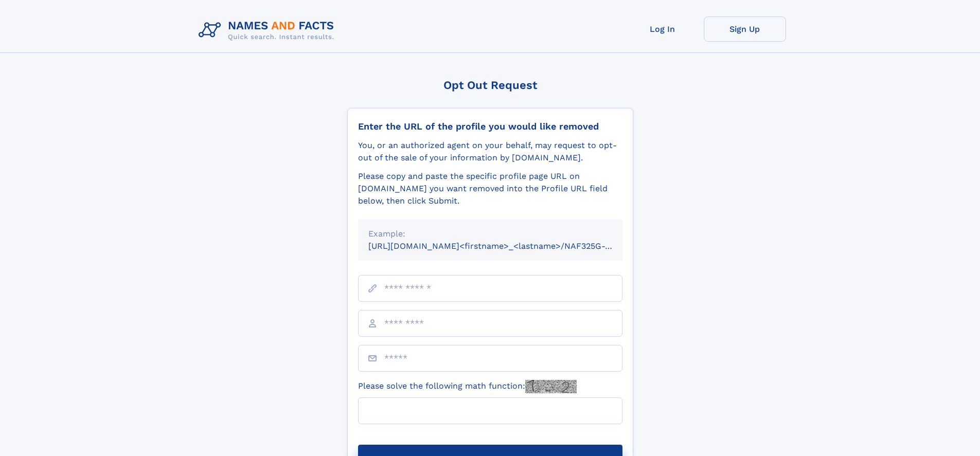  What do you see at coordinates (467, 387) in the screenshot?
I see `label: Please solve the following math function:` at bounding box center [467, 387].